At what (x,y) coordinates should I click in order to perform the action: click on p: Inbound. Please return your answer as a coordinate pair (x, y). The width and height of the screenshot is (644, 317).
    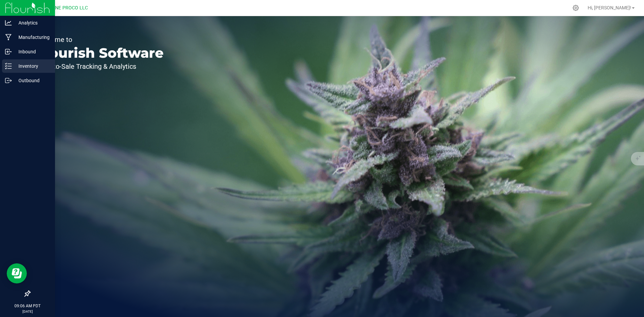
    Looking at the image, I should click on (32, 52).